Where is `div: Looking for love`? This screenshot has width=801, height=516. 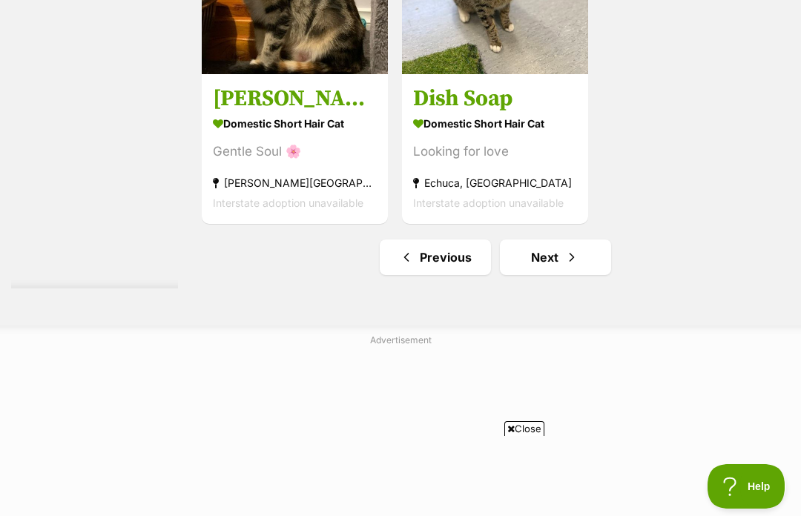
div: Looking for love is located at coordinates (494, 152).